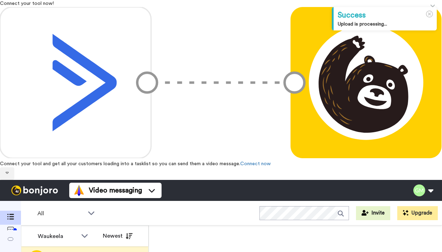 The width and height of the screenshot is (442, 252). Describe the element at coordinates (373, 213) in the screenshot. I see `button: Invite` at that location.